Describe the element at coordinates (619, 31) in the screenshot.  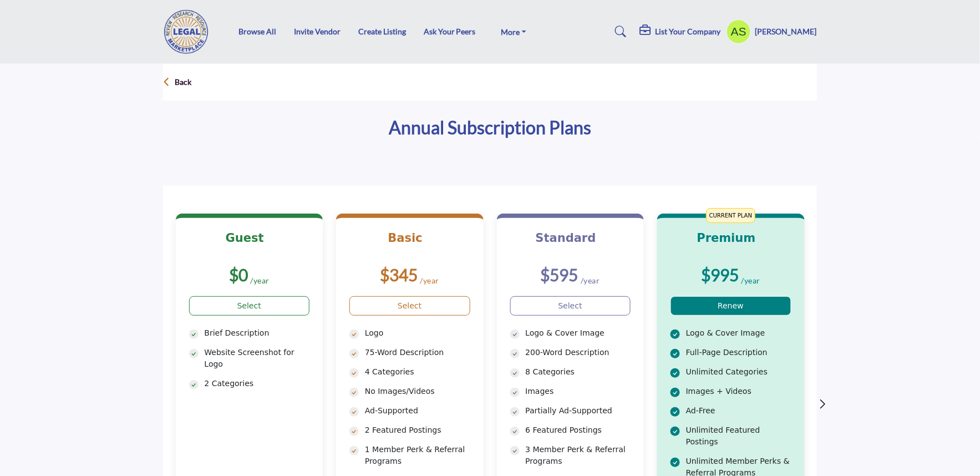
I see `a: Search` at that location.